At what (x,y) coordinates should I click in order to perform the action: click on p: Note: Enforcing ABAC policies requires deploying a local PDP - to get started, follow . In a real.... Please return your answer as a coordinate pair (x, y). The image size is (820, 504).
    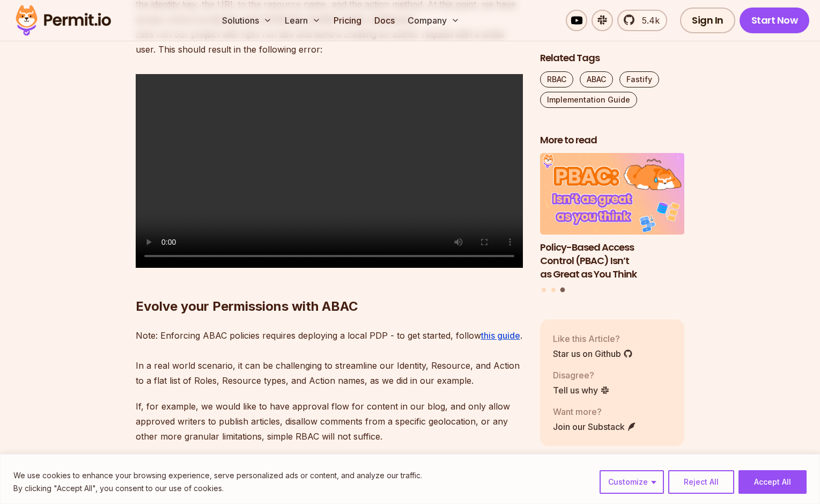
    Looking at the image, I should click on (330, 358).